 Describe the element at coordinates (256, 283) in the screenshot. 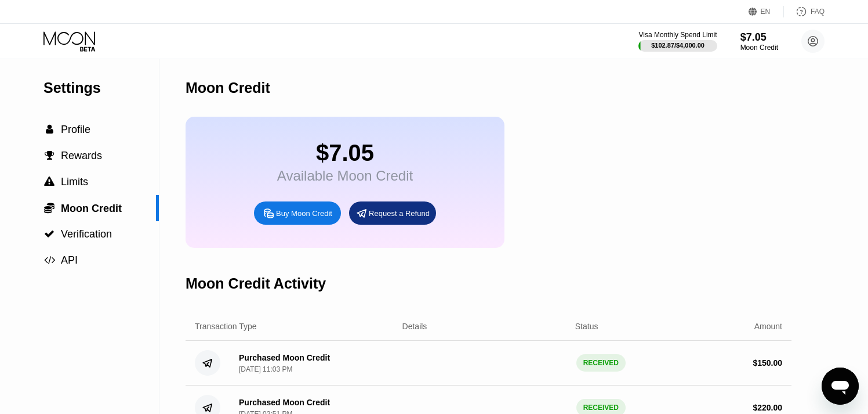

I see `div: Moon Credit Activity` at that location.